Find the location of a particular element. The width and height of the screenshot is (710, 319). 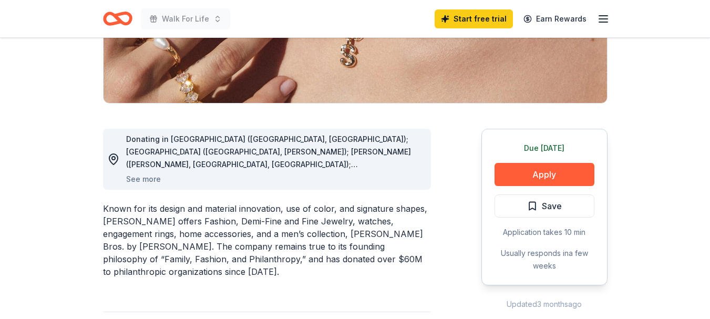

a: Start free trial is located at coordinates (473, 19).